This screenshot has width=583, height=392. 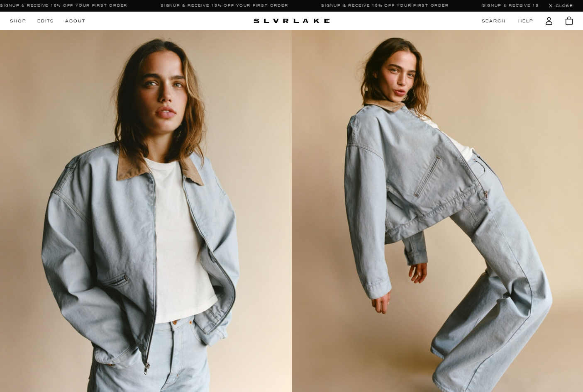 I want to click on a: Help, so click(x=525, y=21).